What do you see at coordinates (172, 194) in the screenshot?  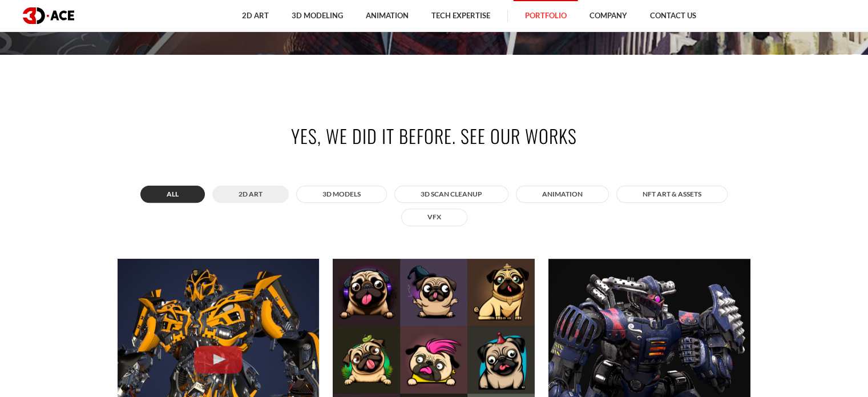 I see `button: All` at bounding box center [172, 194].